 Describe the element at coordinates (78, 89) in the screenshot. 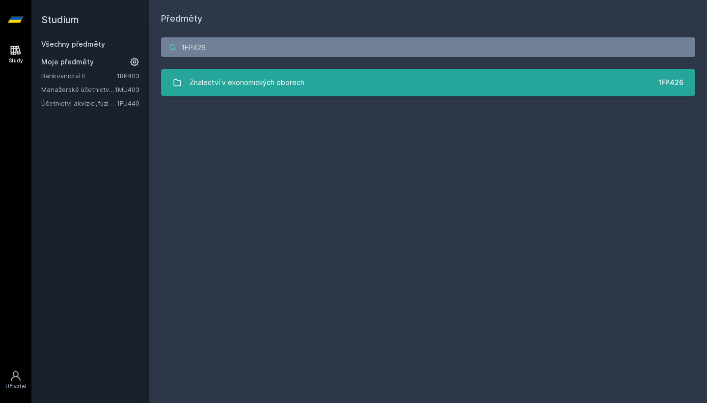

I see `a: Manažerské účetnictví II.` at that location.